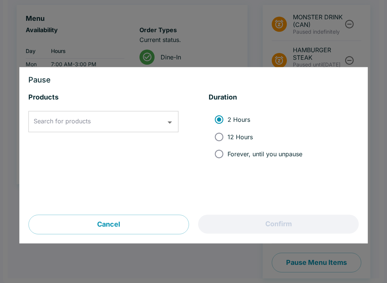 This screenshot has height=283, width=387. I want to click on span: 12 Hours, so click(240, 137).